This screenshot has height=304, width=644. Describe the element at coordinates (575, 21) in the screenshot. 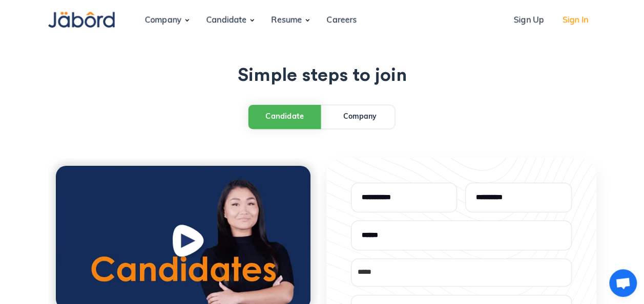

I see `a: Sign In` at that location.